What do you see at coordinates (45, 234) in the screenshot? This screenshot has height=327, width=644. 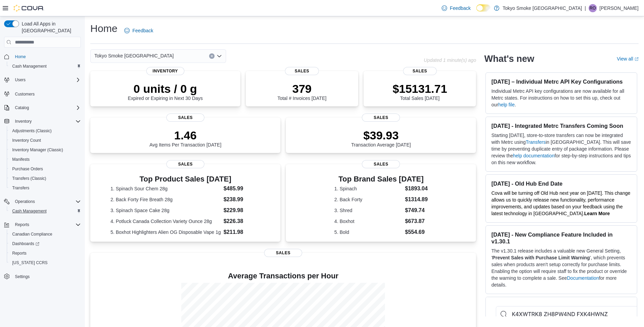 I see `span: Canadian Compliance` at bounding box center [45, 234].